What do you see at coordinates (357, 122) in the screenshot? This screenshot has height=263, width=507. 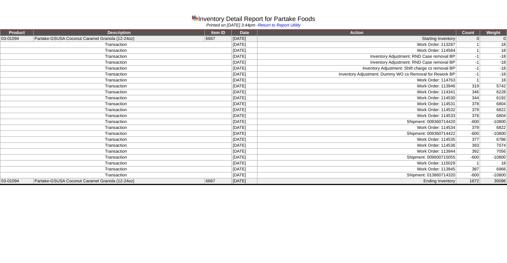 I see `td: Shipment: 009360714420` at bounding box center [357, 122].